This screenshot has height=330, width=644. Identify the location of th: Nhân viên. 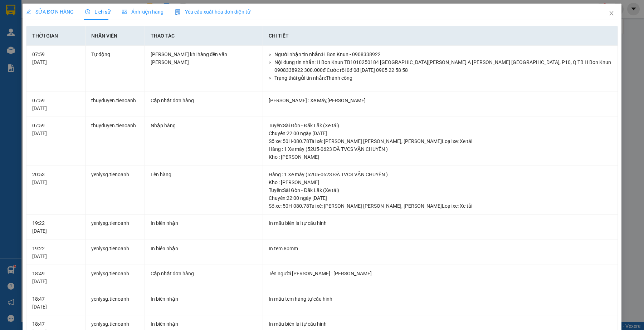
(115, 35).